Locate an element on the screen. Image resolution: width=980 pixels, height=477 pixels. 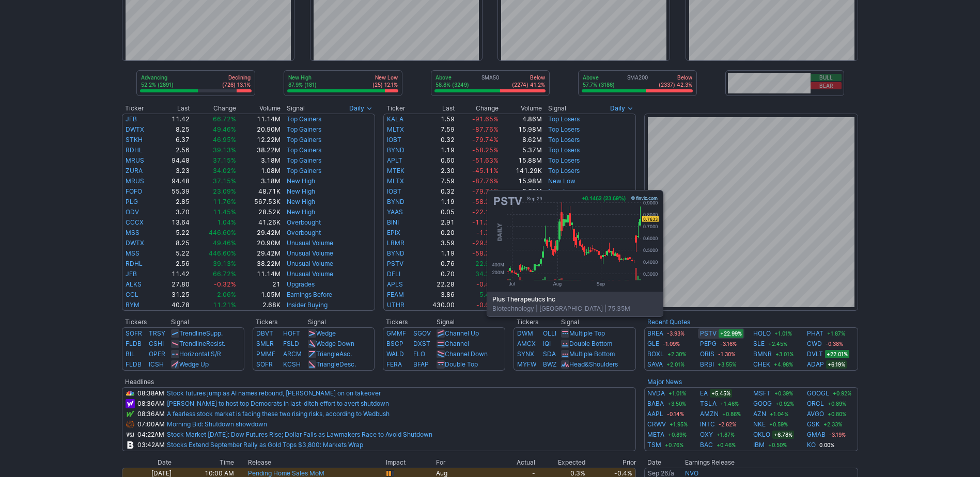
td: 31.25 is located at coordinates (174, 295).